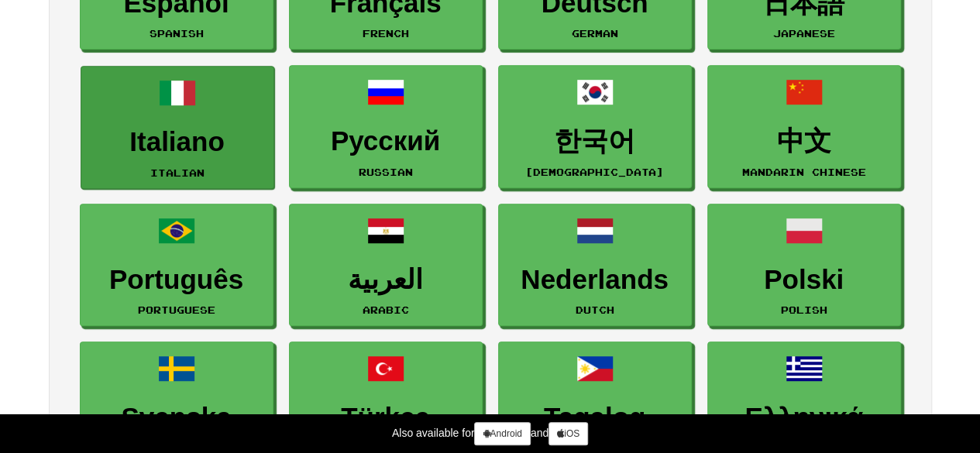 This screenshot has width=980, height=453. I want to click on a: 中文Mandarin Chinese, so click(804, 126).